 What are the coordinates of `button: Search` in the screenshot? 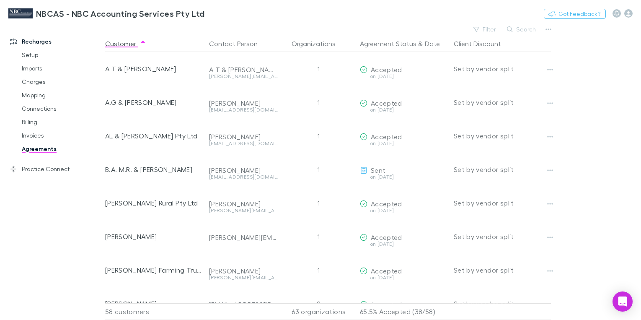 It's located at (522, 29).